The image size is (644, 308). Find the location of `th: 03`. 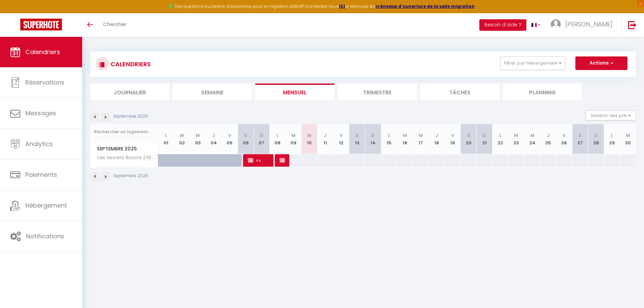

th: 03 is located at coordinates (198, 139).